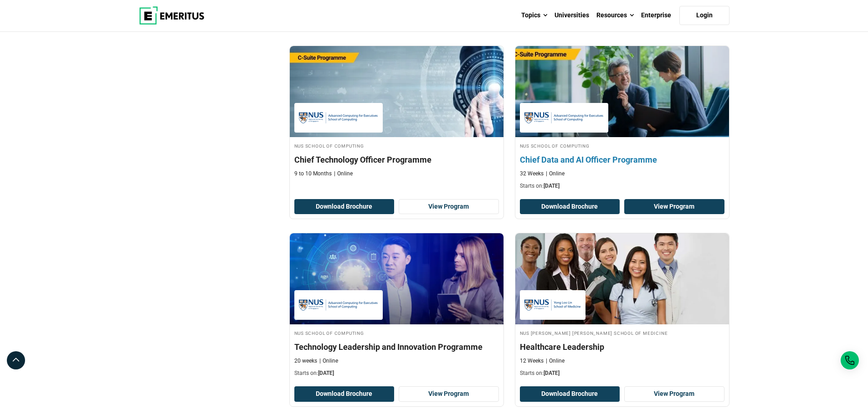  I want to click on img: NUS Yong Loo Lin School of Medicine, so click(553, 305).